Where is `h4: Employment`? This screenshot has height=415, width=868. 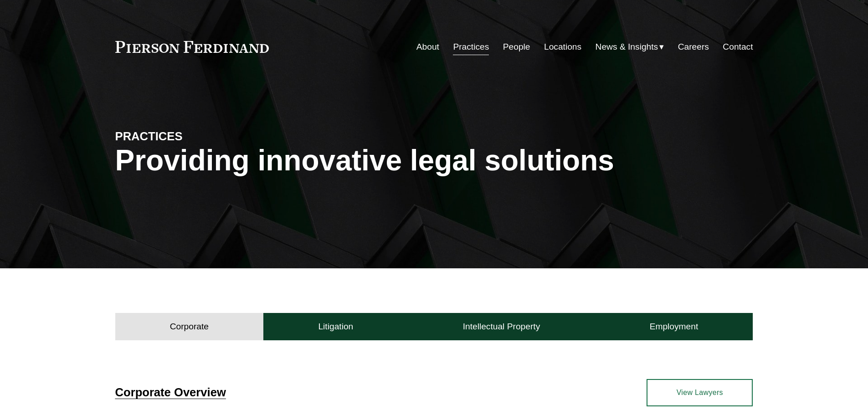
h4: Employment is located at coordinates (674, 326).